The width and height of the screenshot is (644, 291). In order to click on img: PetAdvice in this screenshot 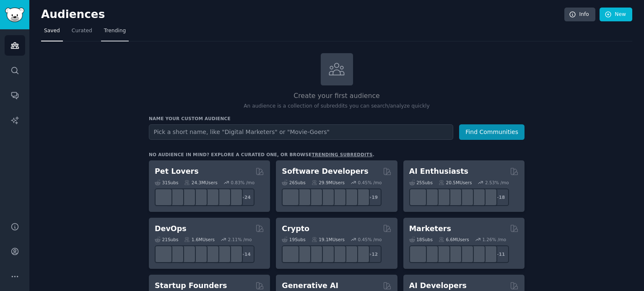, I will do `click(222, 197)`.